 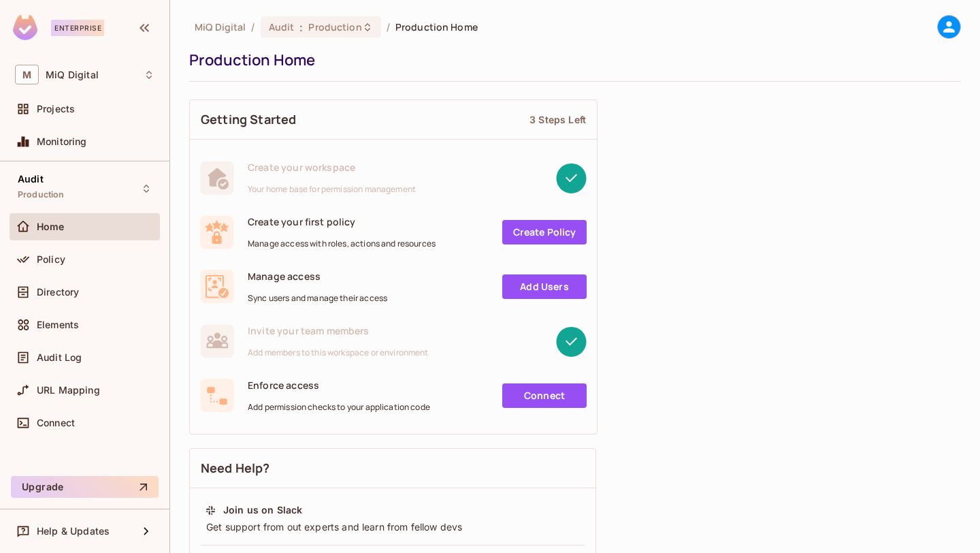 What do you see at coordinates (571, 60) in the screenshot?
I see `div: Production Home` at bounding box center [571, 60].